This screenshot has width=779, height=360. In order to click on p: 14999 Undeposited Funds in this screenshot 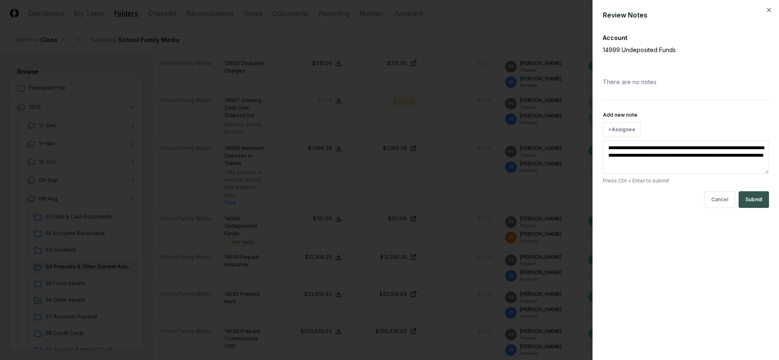, I will do `click(672, 50)`.